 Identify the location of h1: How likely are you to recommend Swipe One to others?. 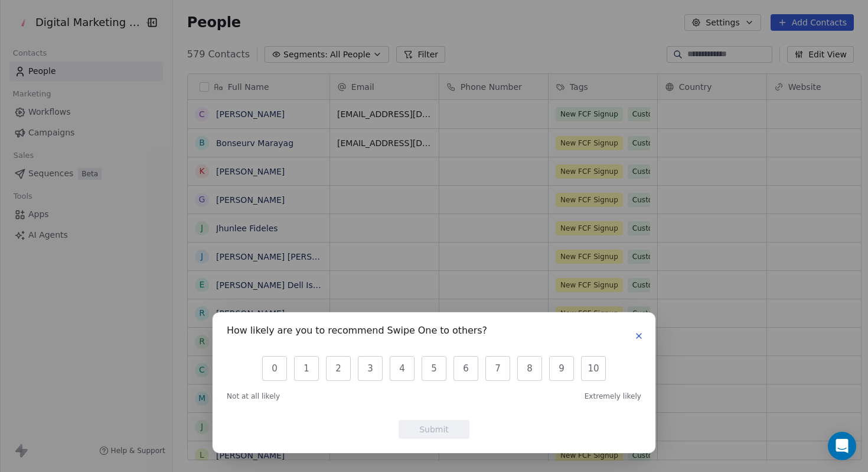
(357, 332).